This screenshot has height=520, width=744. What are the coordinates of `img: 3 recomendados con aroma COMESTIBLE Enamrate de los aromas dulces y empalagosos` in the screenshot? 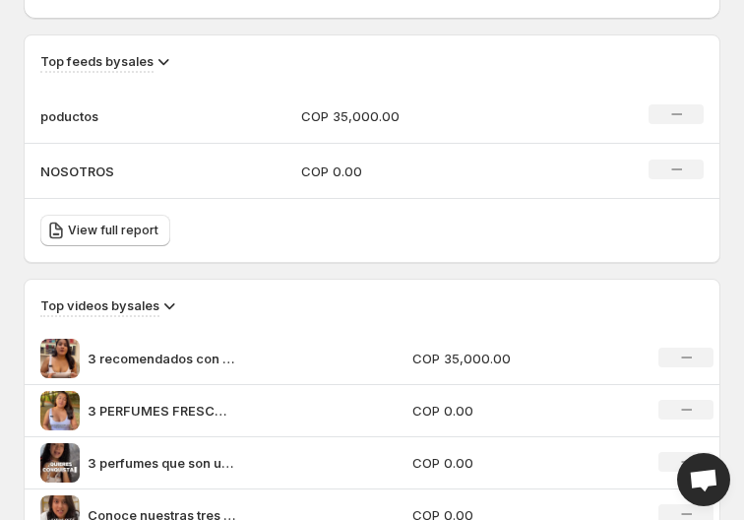 It's located at (60, 358).